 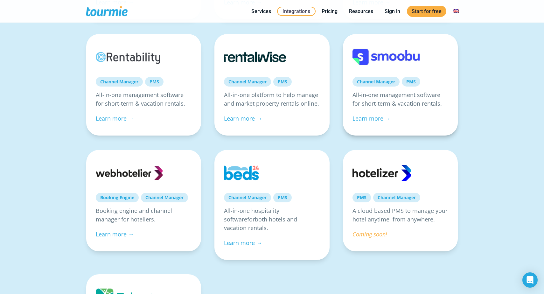 I want to click on a: Start for free, so click(x=427, y=11).